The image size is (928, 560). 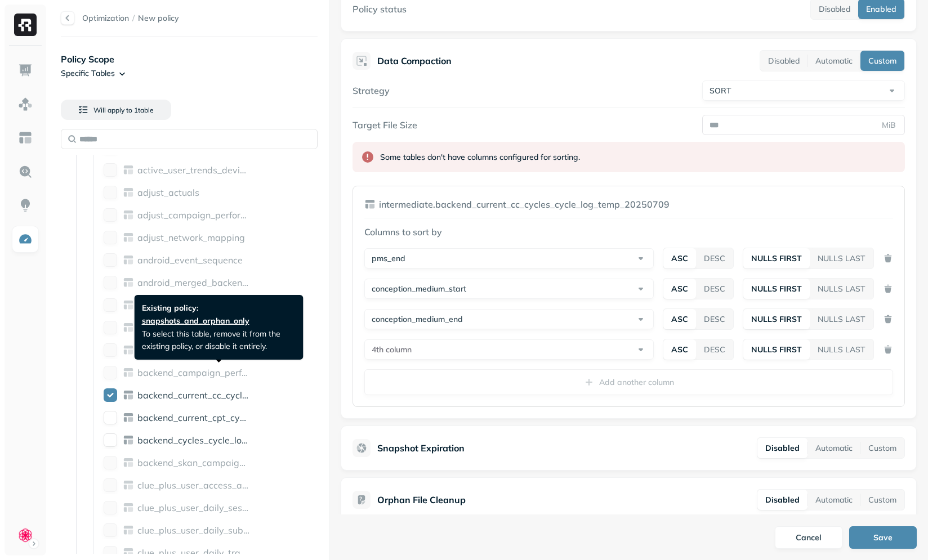 What do you see at coordinates (204, 508) in the screenshot?
I see `div: clue_plus_user_daily_sessionsclue_plus_user_daily_sessions` at bounding box center [204, 508].